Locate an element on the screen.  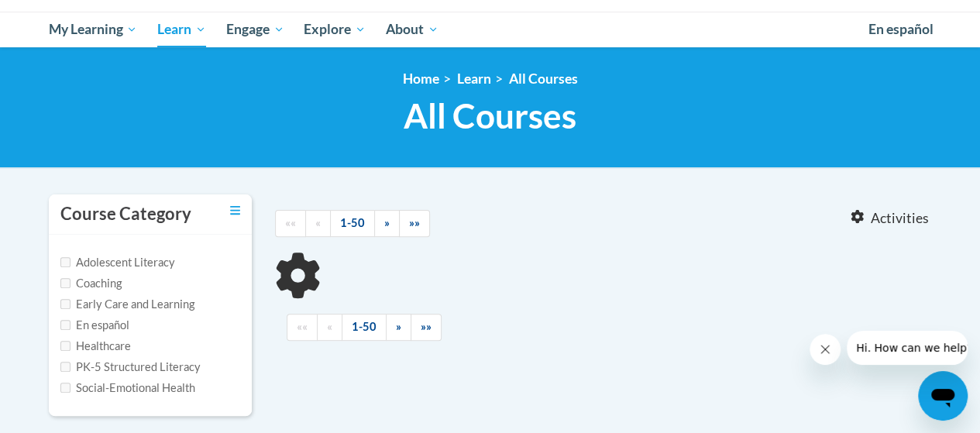
label: Early Care and Learning is located at coordinates (127, 304).